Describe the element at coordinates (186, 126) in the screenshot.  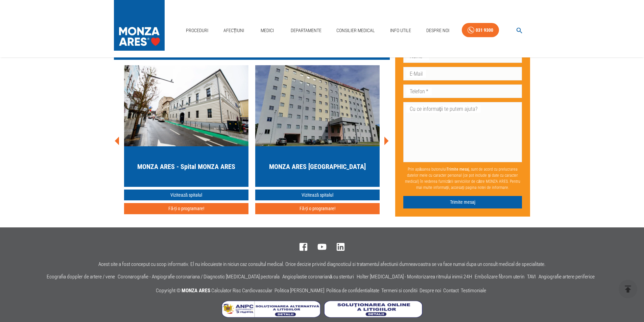
I see `button: MONZA ARES - Spital MONZA ARES` at that location.